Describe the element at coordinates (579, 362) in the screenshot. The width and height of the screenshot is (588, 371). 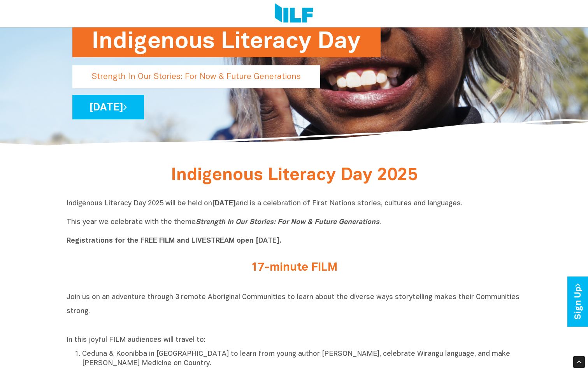
I see `div: Scroll Back to Top` at that location.